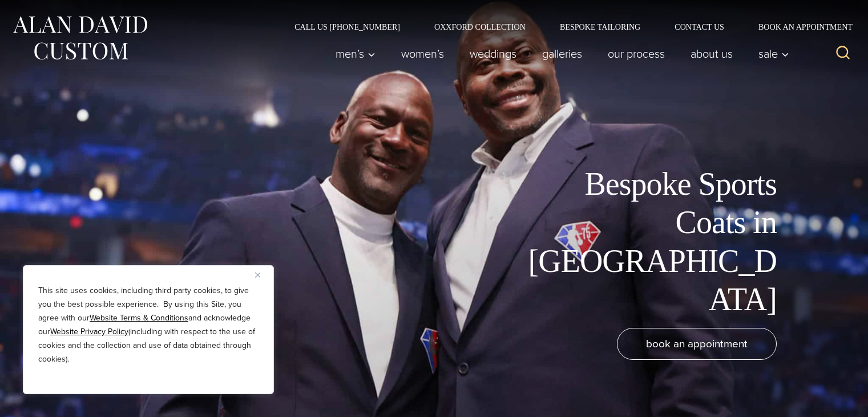 The height and width of the screenshot is (417, 868). What do you see at coordinates (138, 317) in the screenshot?
I see `u: Website Terms & Conditions` at bounding box center [138, 317].